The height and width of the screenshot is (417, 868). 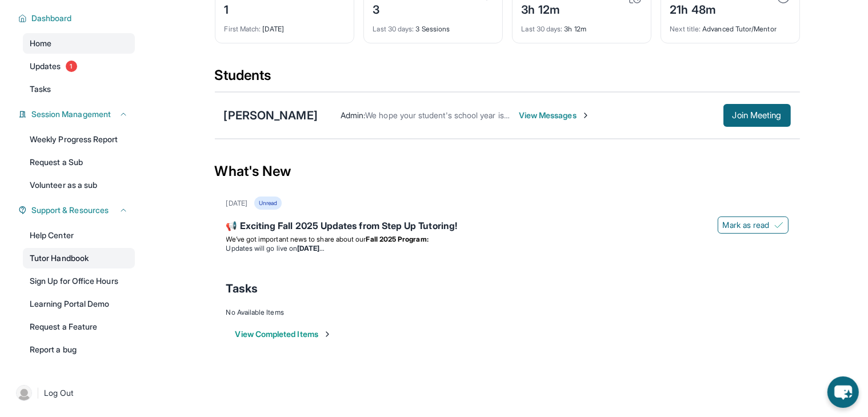 What do you see at coordinates (554, 116) in the screenshot?
I see `span: View Messages` at bounding box center [554, 116].